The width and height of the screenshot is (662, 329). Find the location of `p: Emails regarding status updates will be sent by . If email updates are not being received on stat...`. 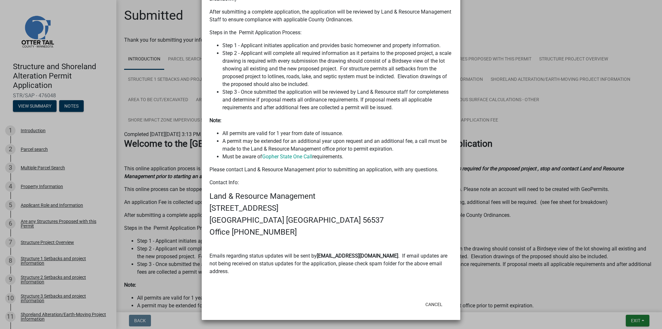

p: Emails regarding status updates will be sent by . If email updates are not being received on stat... is located at coordinates (331, 264).